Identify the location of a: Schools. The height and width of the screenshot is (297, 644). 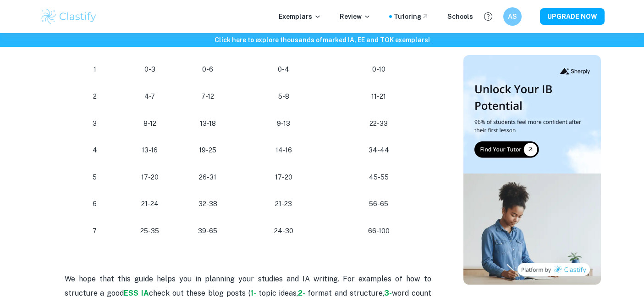
(460, 17).